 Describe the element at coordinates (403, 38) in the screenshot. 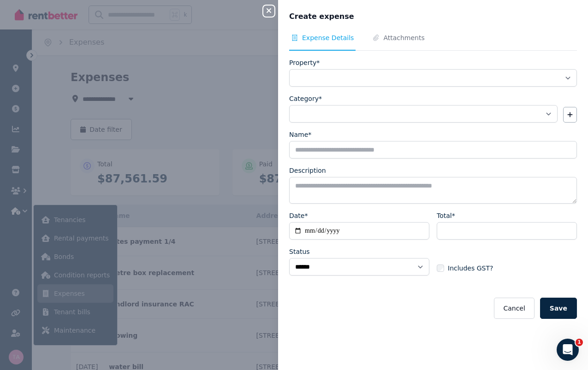

I see `span: Attachments` at that location.